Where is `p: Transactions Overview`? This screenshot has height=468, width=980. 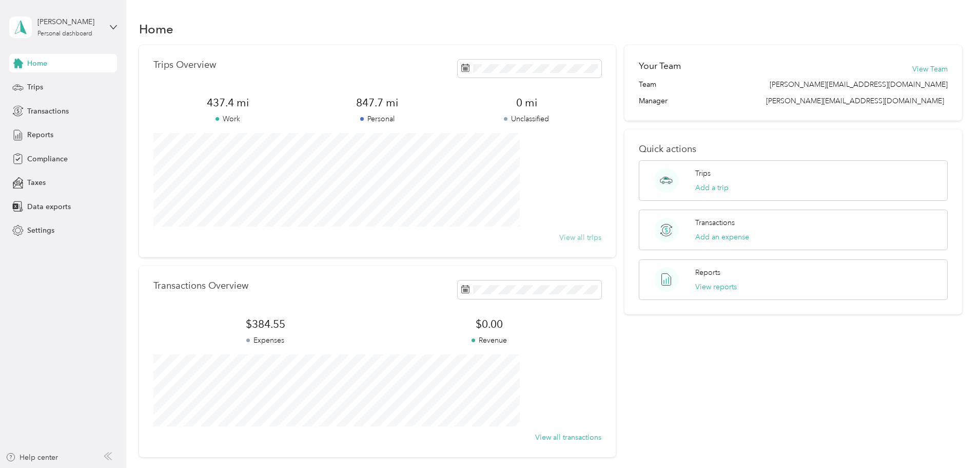
p: Transactions Overview is located at coordinates (201, 286).